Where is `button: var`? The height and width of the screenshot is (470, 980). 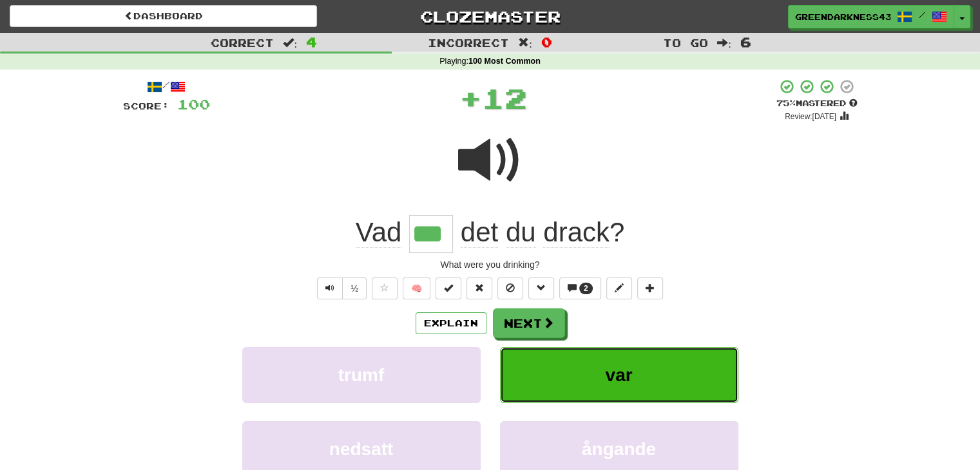
button: var is located at coordinates (619, 375).